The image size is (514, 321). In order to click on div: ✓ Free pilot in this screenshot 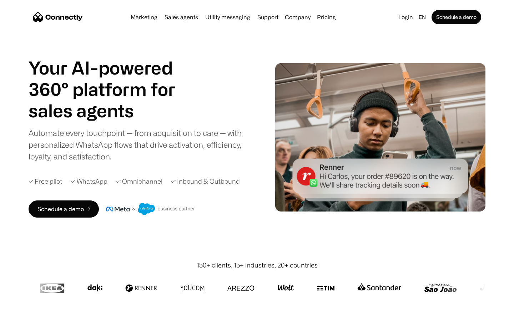, I will do `click(45, 181)`.